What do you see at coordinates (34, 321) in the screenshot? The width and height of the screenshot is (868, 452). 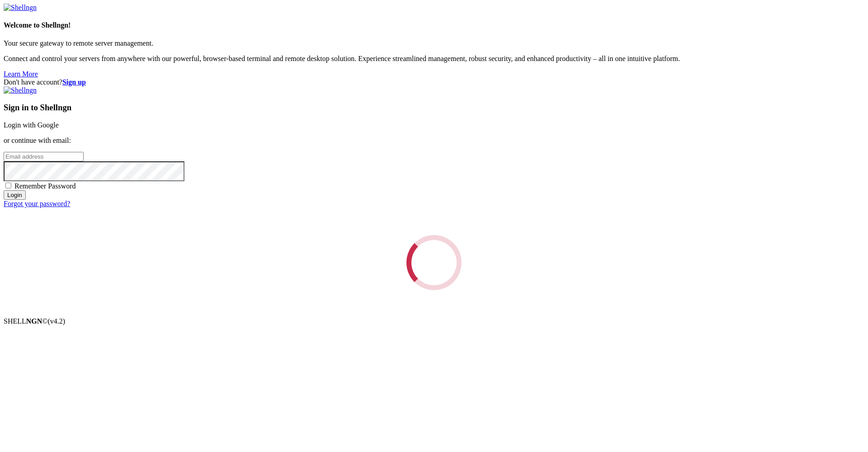 I see `span: SHELL ©` at bounding box center [34, 321].